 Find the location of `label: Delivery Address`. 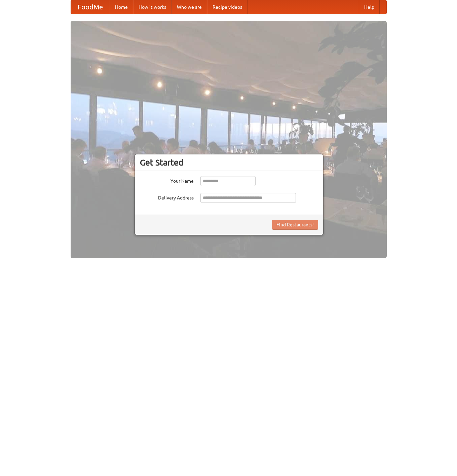

label: Delivery Address is located at coordinates (167, 197).